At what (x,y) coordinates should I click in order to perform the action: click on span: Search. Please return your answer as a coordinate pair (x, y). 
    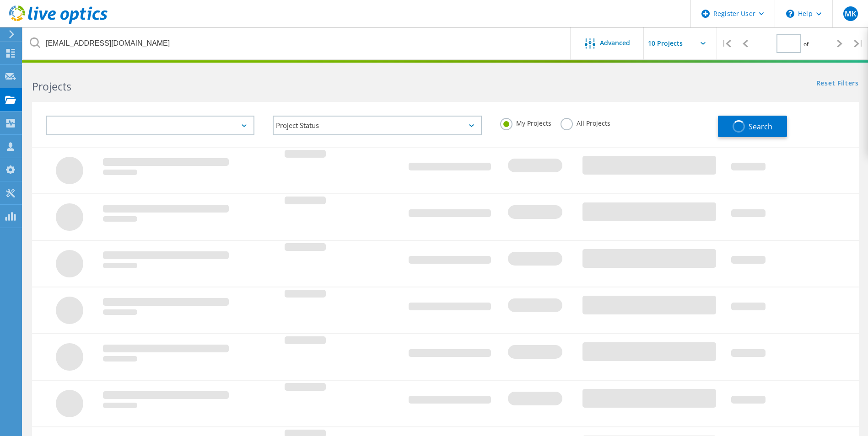
    Looking at the image, I should click on (761, 127).